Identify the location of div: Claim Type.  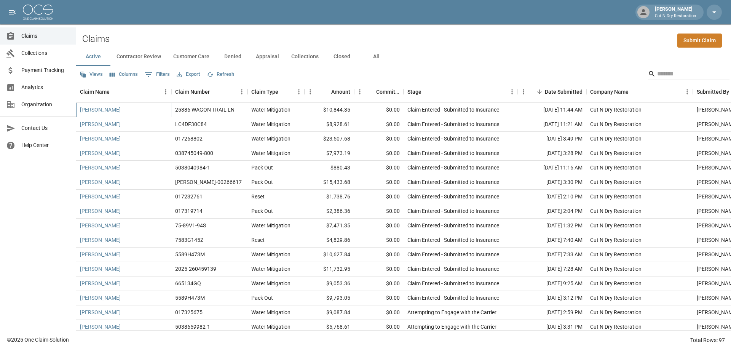
(265, 92).